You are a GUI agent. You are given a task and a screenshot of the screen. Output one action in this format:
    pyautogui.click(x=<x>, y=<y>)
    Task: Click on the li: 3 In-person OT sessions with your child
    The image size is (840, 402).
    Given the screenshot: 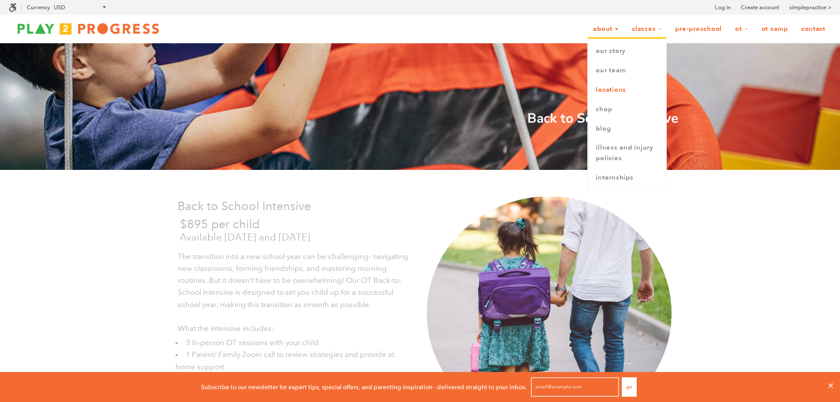 What is the action you would take?
    pyautogui.click(x=294, y=342)
    